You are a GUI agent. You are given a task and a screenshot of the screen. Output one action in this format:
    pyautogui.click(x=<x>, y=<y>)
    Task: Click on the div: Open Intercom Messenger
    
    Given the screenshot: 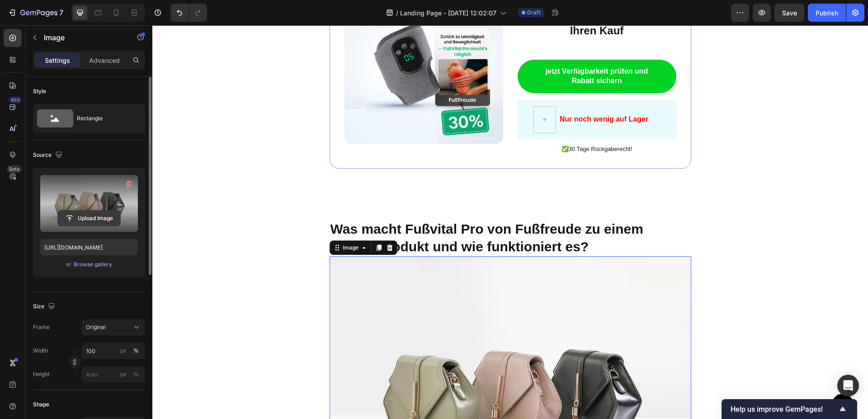 What is the action you would take?
    pyautogui.click(x=848, y=385)
    